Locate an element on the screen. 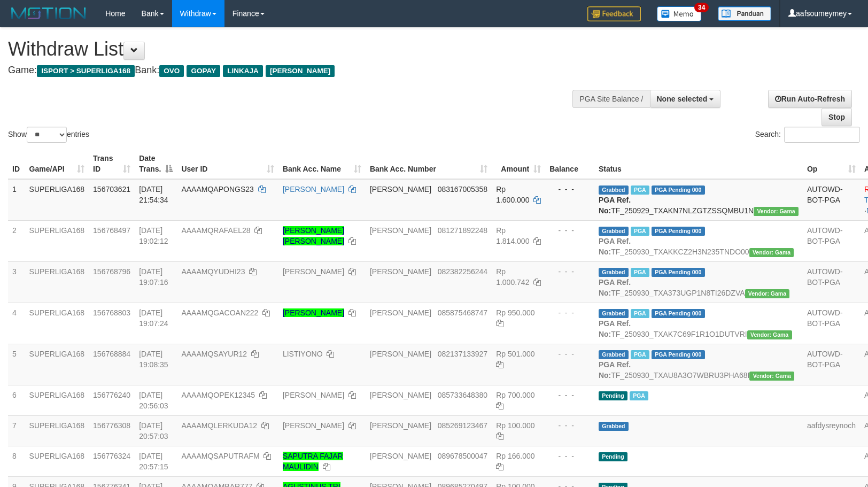  span: None selected is located at coordinates (682, 99).